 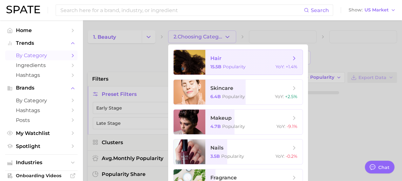 I want to click on span: US Market, so click(x=376, y=10).